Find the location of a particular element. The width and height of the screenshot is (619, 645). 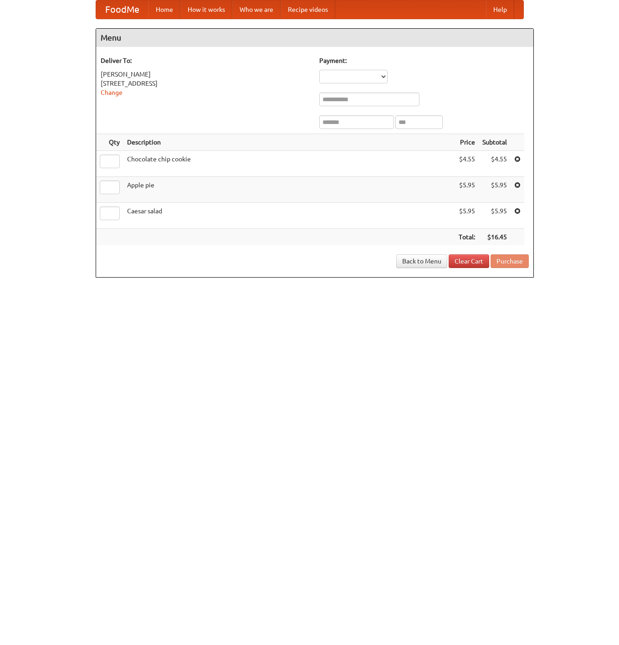

td: Chocolate chip cookie is located at coordinates (289, 164).